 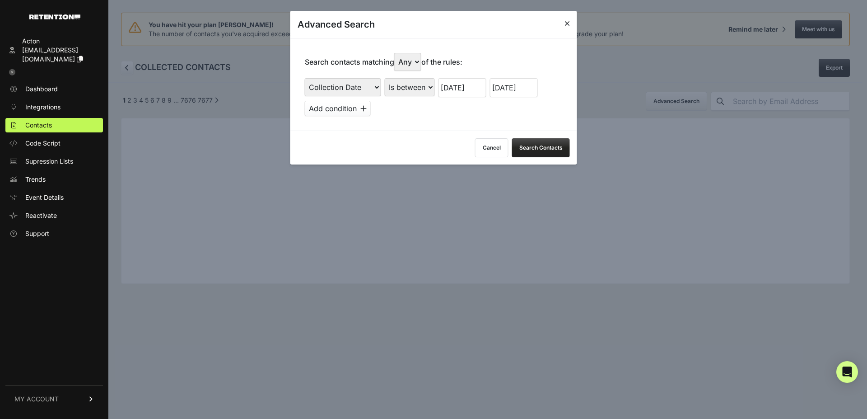 I want to click on span: Trends, so click(x=35, y=179).